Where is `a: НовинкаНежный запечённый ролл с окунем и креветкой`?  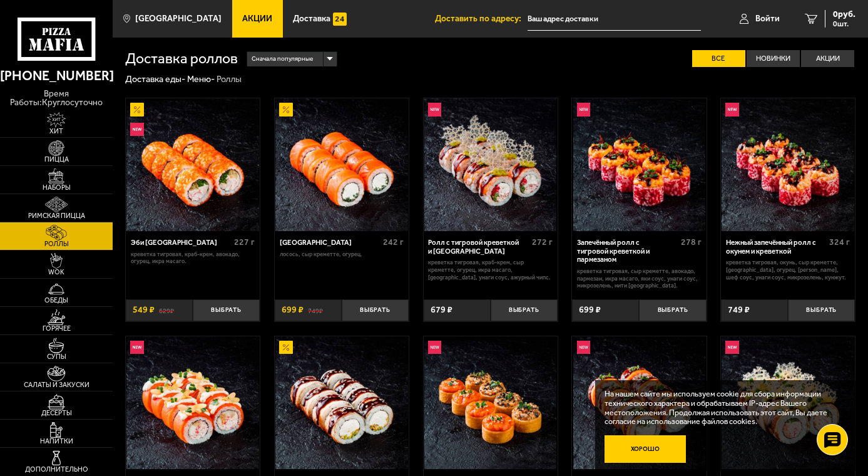 a: НовинкаНежный запечённый ролл с окунем и креветкой is located at coordinates (788, 165).